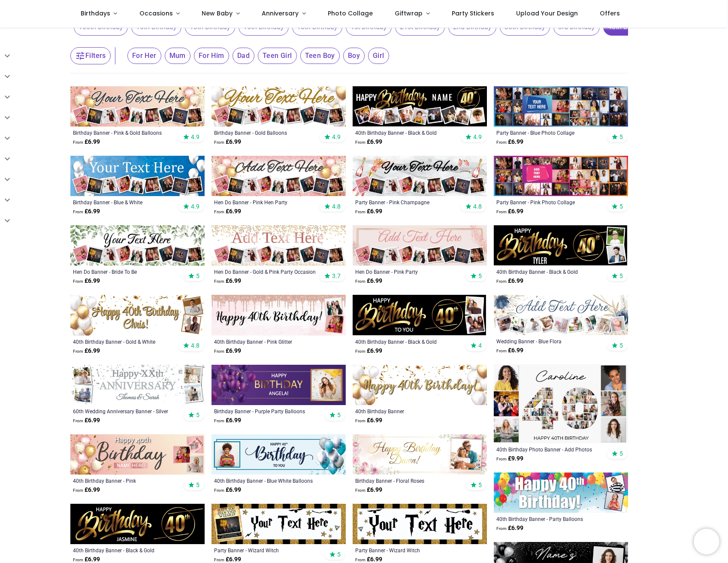  Describe the element at coordinates (548, 202) in the screenshot. I see `div: Party Banner - Pink Photo Collage` at that location.